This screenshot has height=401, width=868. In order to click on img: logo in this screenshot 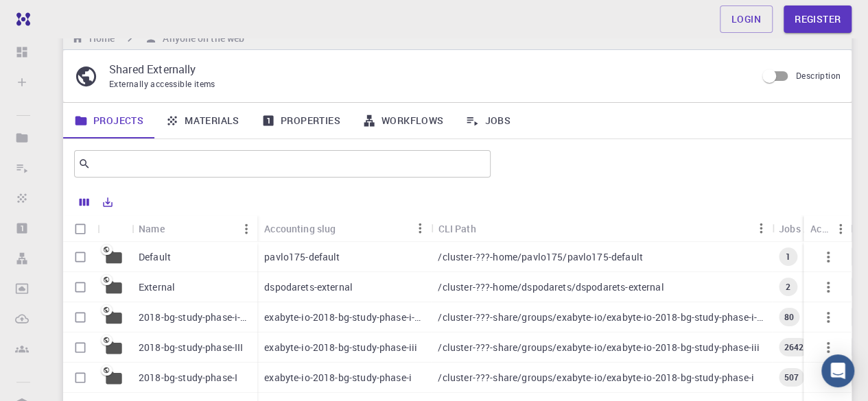, I will do `click(21, 19)`.